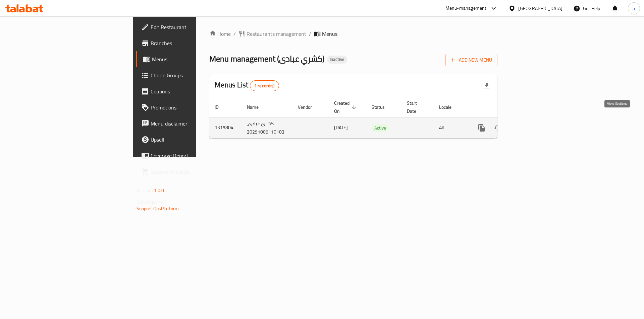  Describe the element at coordinates (144, 191) in the screenshot. I see `span: Version:` at that location.